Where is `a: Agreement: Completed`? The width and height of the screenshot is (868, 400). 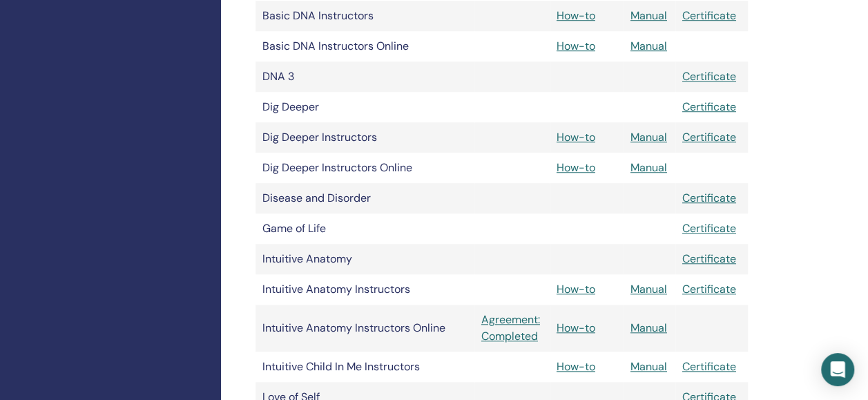
a: Agreement: Completed is located at coordinates (511, 328).